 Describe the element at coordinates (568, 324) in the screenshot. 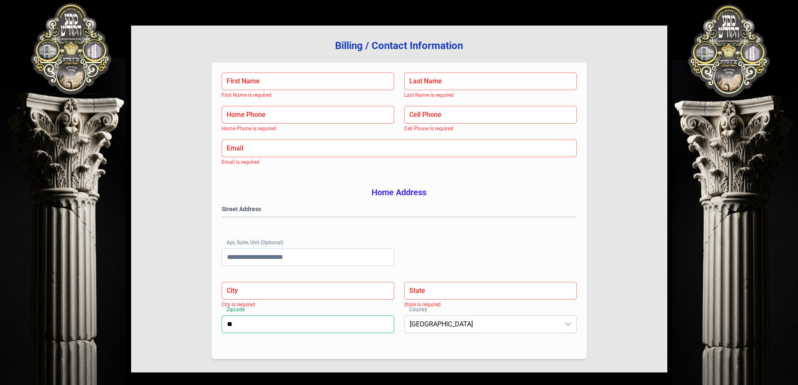

I see `div: dropdown trigger` at that location.